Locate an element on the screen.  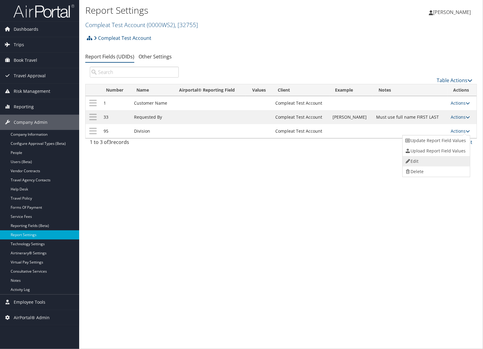
th: Airportal&reg; Reporting Field is located at coordinates (210, 90).